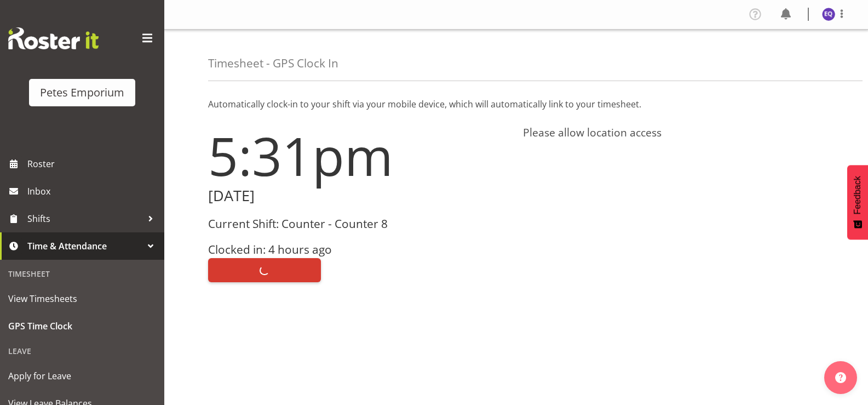 This screenshot has width=868, height=405. Describe the element at coordinates (82, 326) in the screenshot. I see `span: GPS Time Clock` at that location.